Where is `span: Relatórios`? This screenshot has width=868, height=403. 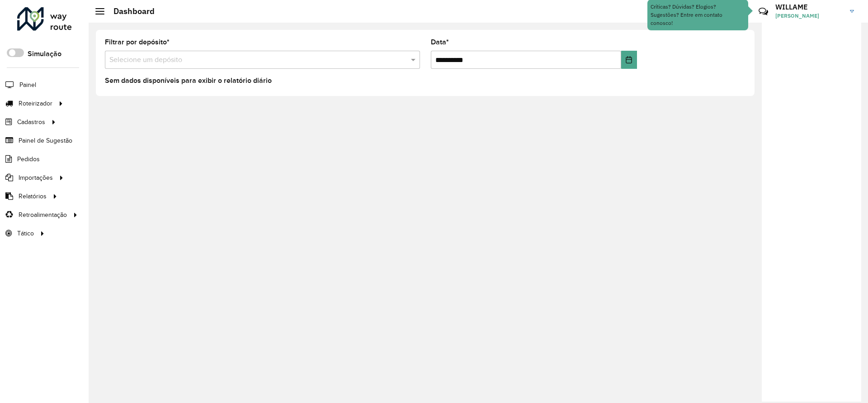 span: Relatórios is located at coordinates (32, 196).